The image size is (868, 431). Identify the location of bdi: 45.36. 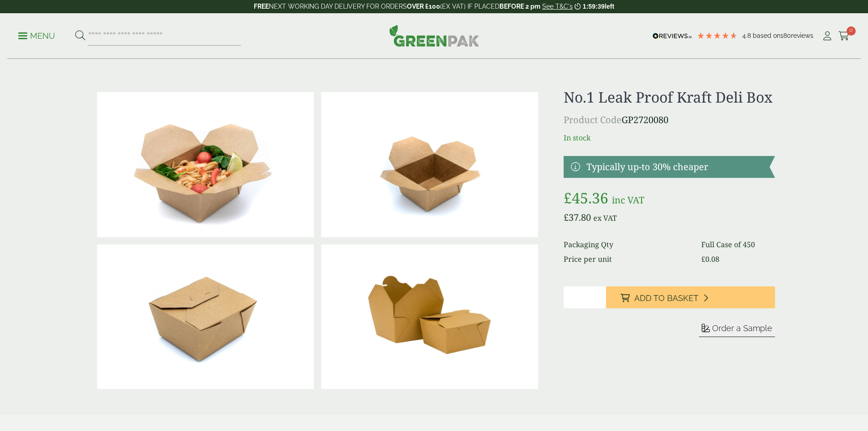
(586, 197).